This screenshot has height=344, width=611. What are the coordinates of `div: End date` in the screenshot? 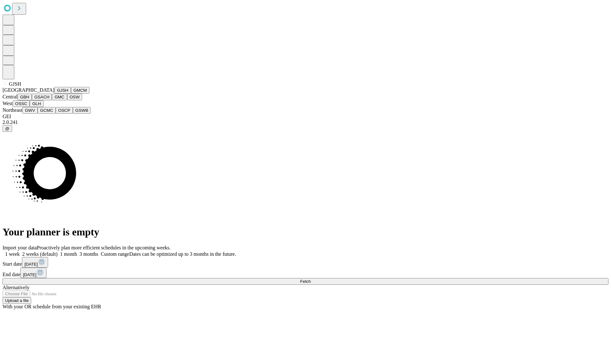 It's located at (306, 272).